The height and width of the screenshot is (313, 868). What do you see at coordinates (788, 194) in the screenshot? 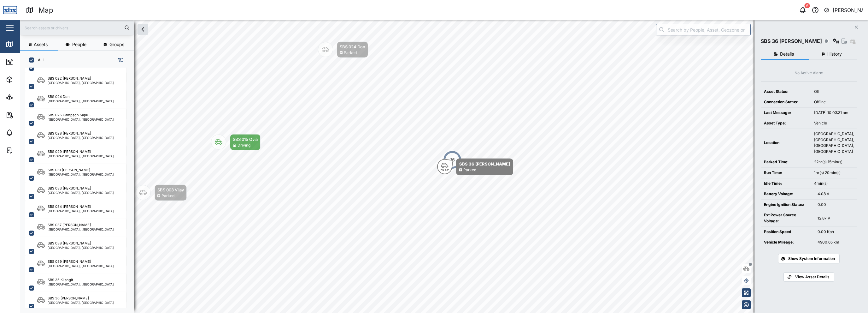
I see `div: Battery Voltage:` at bounding box center [788, 194].